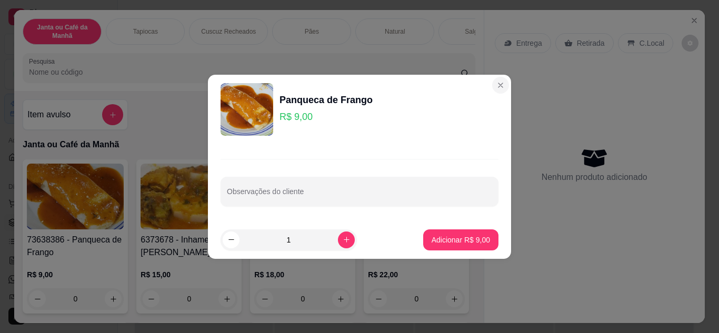 The image size is (719, 333). I want to click on button: Adicionar R$ 9,00, so click(461, 240).